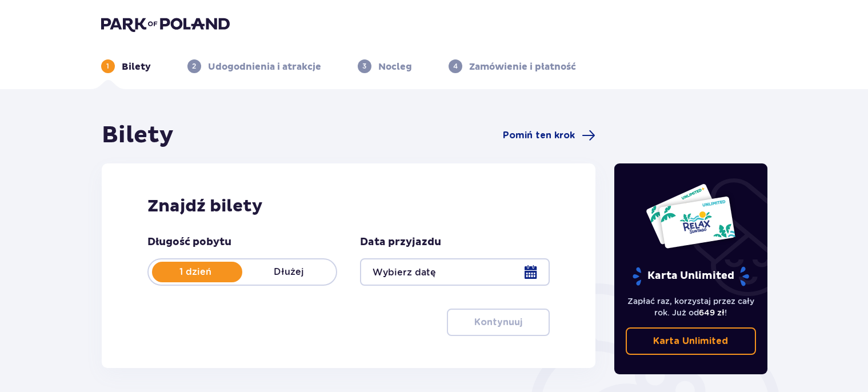  I want to click on p: 4, so click(456, 66).